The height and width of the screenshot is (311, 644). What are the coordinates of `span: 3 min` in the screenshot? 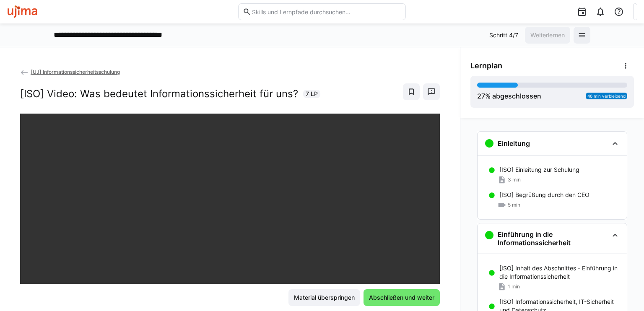 It's located at (513, 180).